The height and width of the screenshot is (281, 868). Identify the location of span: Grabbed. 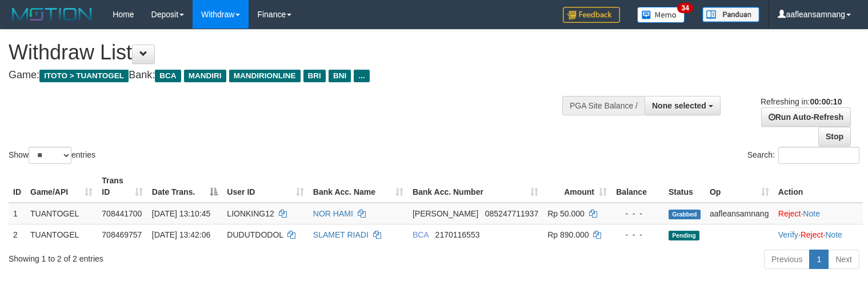
(684, 214).